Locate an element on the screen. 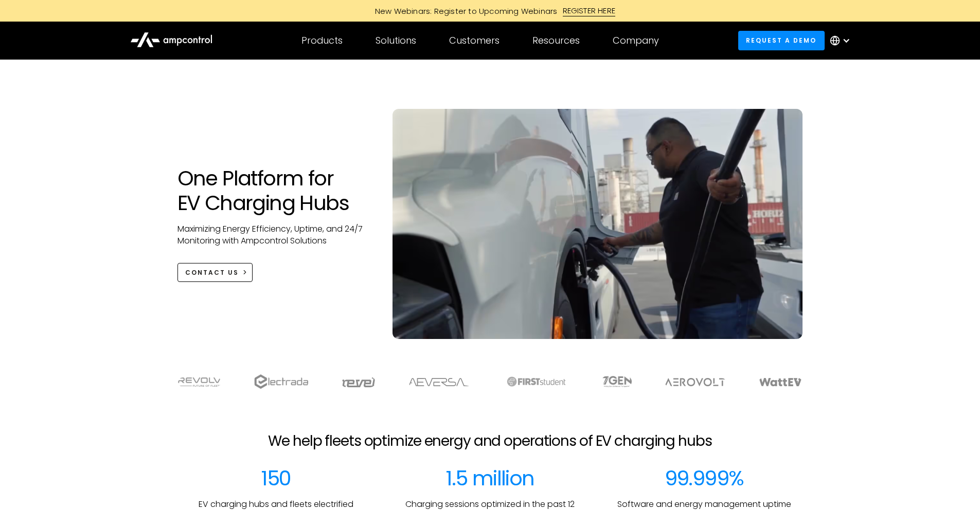 The height and width of the screenshot is (510, 980). div: Products is located at coordinates (322, 41).